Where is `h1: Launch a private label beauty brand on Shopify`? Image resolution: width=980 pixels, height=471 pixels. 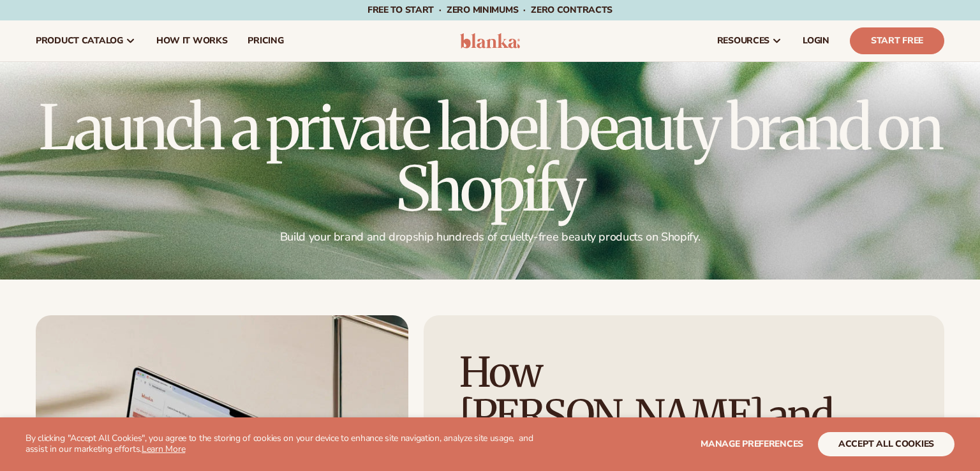 h1: Launch a private label beauty brand on Shopify is located at coordinates (490, 158).